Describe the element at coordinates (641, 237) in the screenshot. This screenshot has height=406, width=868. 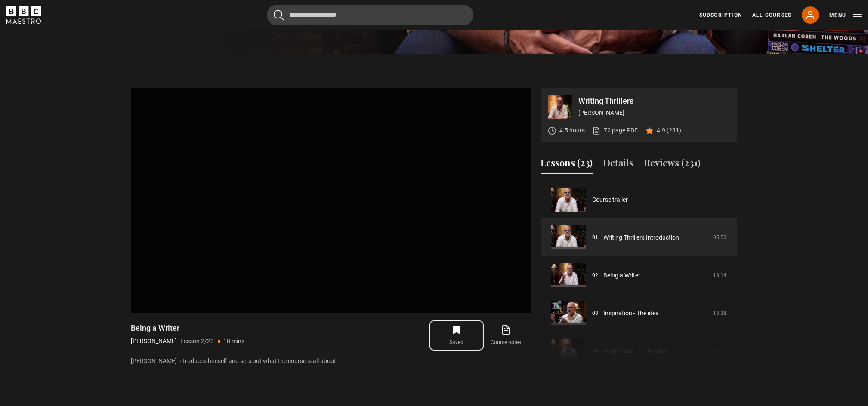
I see `a: Writing Thrillers Introduction` at that location.